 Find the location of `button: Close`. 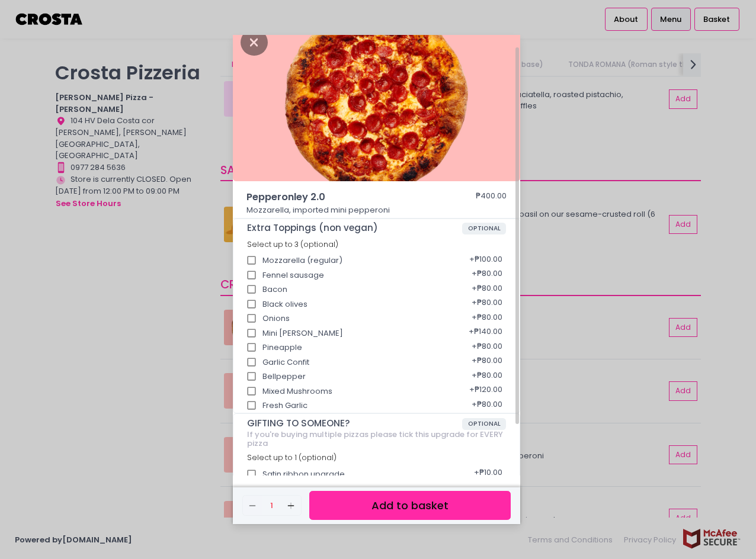

button: Close is located at coordinates (254, 41).